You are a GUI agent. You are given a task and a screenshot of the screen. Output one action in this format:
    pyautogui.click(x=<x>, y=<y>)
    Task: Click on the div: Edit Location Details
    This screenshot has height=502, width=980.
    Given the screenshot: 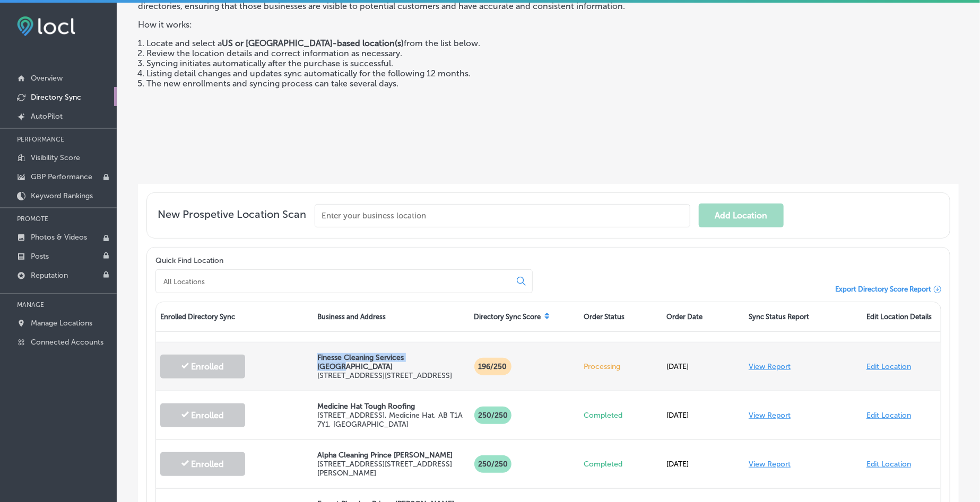 What is the action you would take?
    pyautogui.click(x=902, y=316)
    